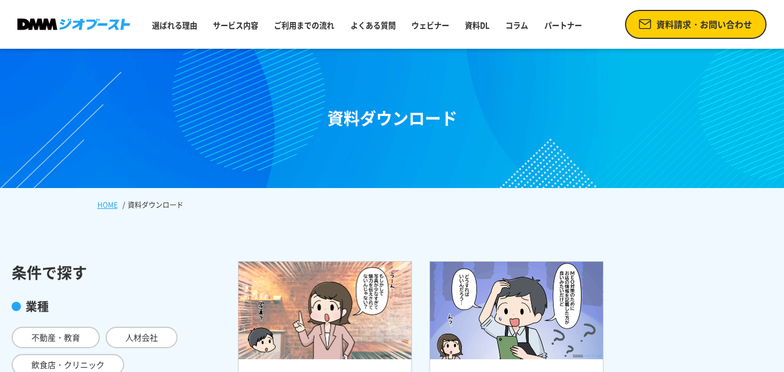  I want to click on a: 資料DL, so click(477, 25).